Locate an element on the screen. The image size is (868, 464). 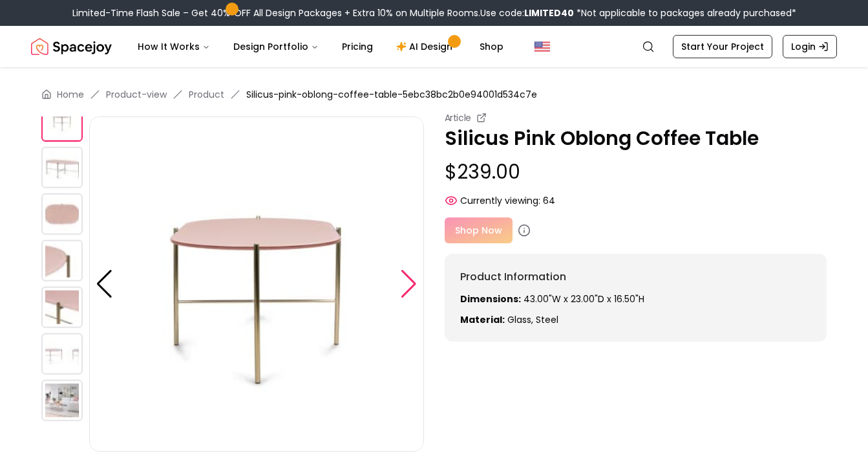
img: https://storage.googleapis.com/spacejoy-main/assets/5ebc38bc2b0e94001d534c7e/product_7_ga1p2fplk5l is located at coordinates (62, 401).